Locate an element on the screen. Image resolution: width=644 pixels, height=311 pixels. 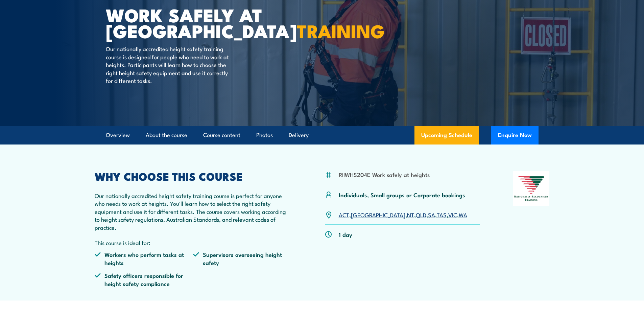
p: Individuals, Small groups or Corporate bookings is located at coordinates (402, 194).